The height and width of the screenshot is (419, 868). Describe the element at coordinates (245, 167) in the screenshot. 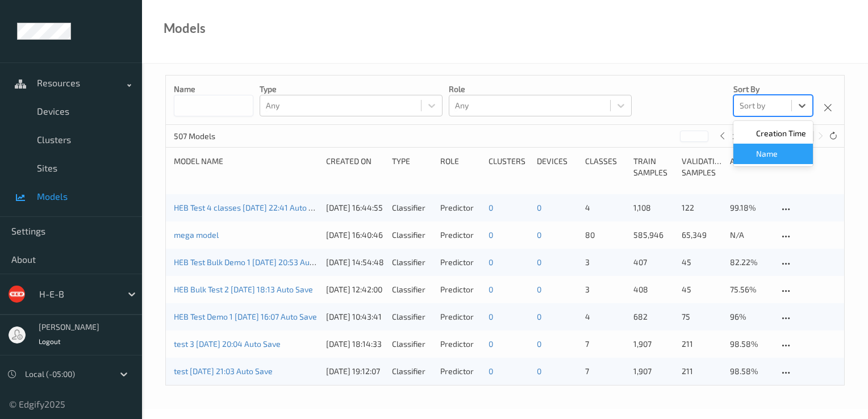

I see `div: Model Name` at that location.